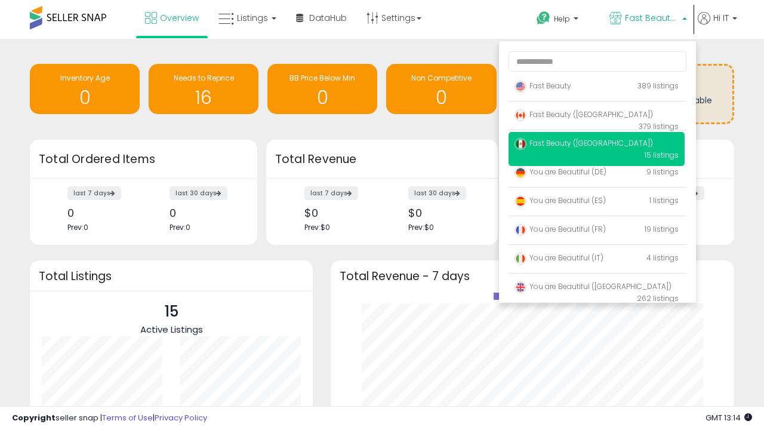 This screenshot has width=764, height=430. Describe the element at coordinates (718, 25) in the screenshot. I see `a: Hi IT` at that location.